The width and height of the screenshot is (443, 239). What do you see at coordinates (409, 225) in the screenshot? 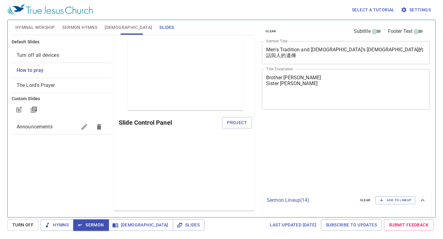
I see `span: Submit Feedback` at bounding box center [409, 225].